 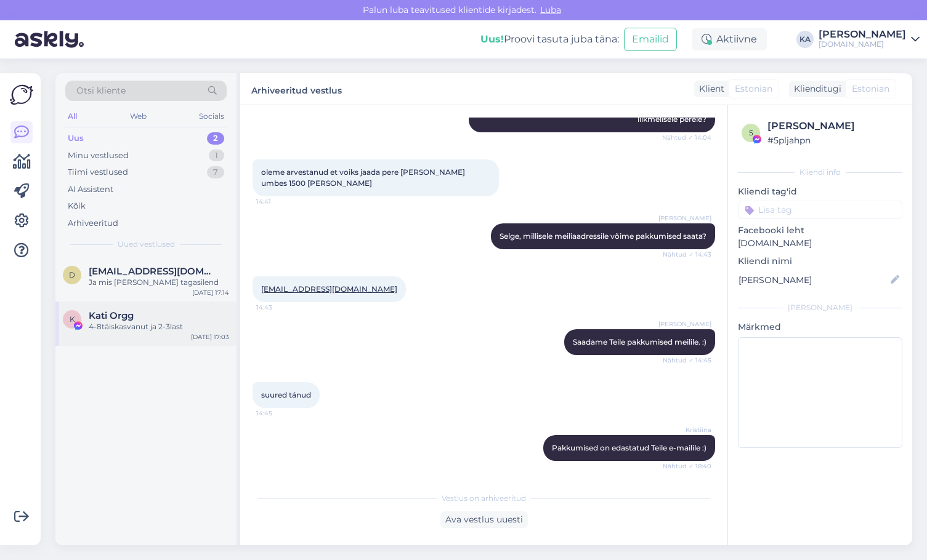 I want to click on span: K, so click(x=72, y=319).